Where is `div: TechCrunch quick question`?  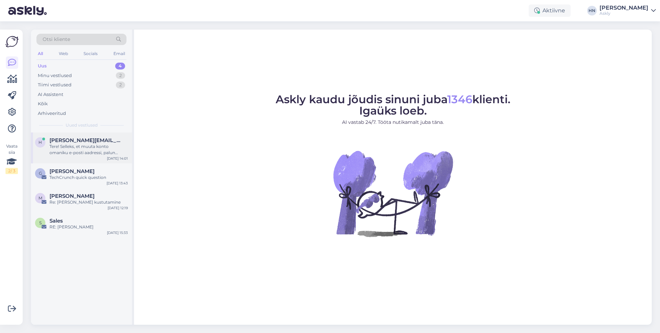
div: TechCrunch quick question is located at coordinates (89, 177).